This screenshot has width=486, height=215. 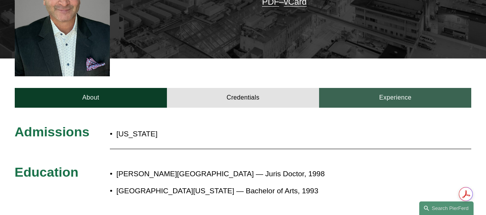 What do you see at coordinates (395, 98) in the screenshot?
I see `a: Experience` at bounding box center [395, 98].